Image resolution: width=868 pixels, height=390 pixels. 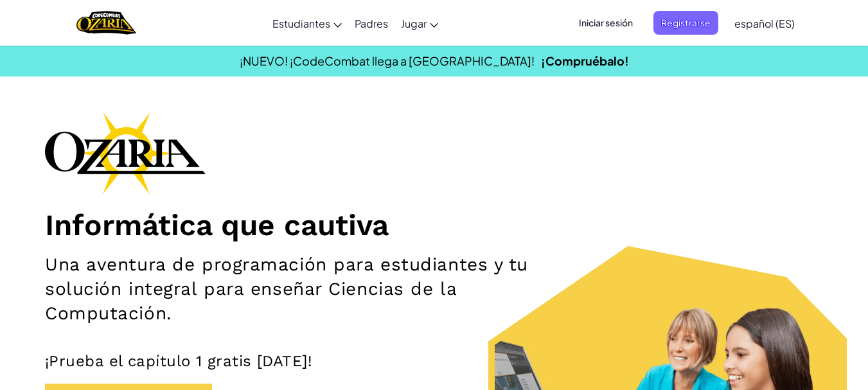 What do you see at coordinates (301, 23) in the screenshot?
I see `font: Estudiantes` at bounding box center [301, 23].